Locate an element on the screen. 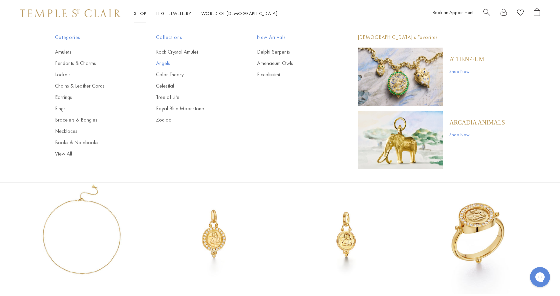  a: View Wishlist is located at coordinates (520, 13).